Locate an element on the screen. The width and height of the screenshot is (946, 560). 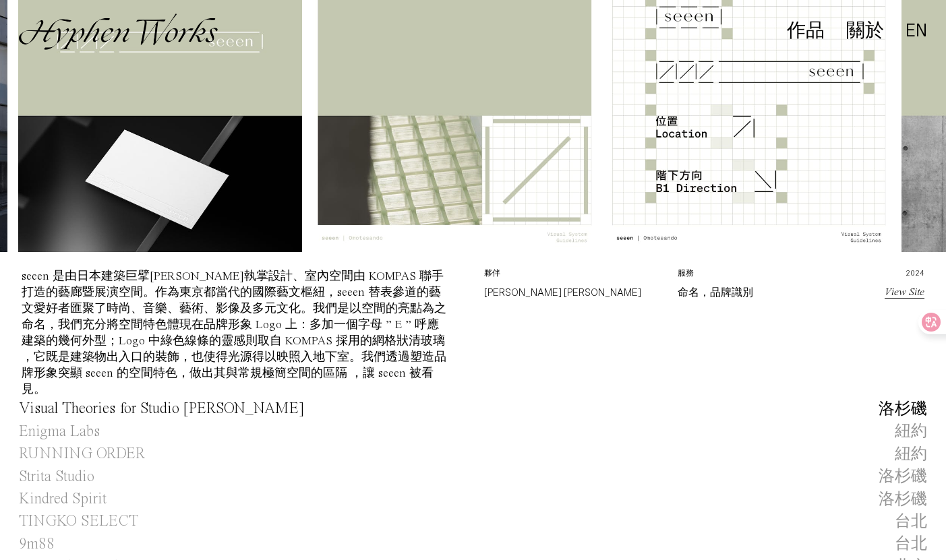
a: EN is located at coordinates (917, 31).